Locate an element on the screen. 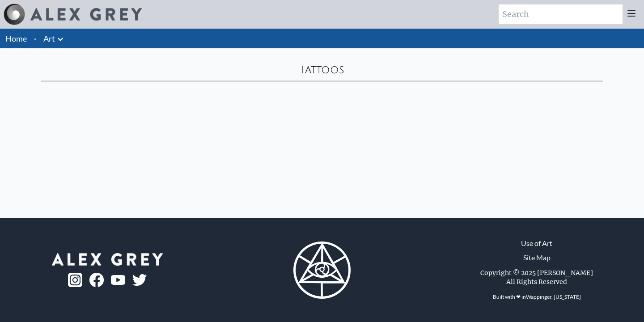  div: Tattoos is located at coordinates (322, 65).